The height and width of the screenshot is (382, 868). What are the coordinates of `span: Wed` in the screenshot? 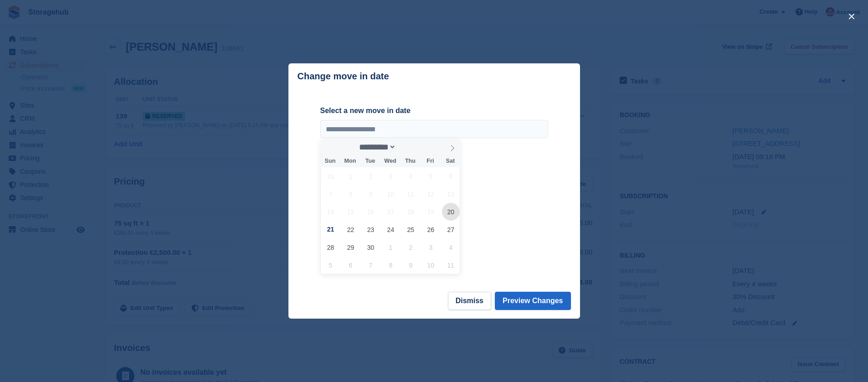 It's located at (390, 161).